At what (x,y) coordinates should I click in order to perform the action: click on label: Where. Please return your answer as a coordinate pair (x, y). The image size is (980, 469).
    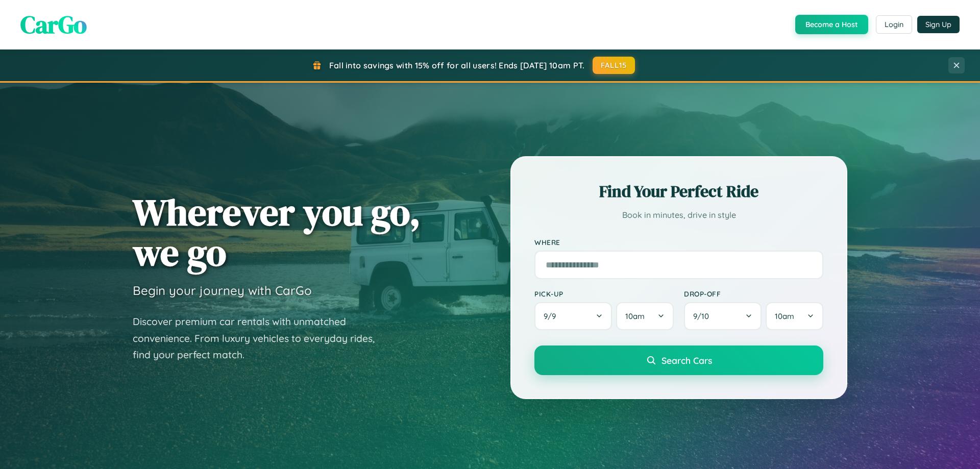
    Looking at the image, I should click on (679, 242).